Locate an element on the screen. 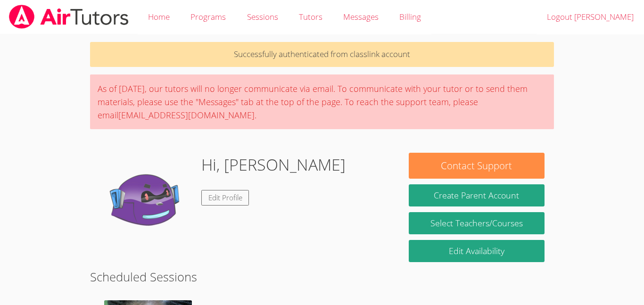 The width and height of the screenshot is (644, 305). p: Successfully authenticated from classlink account is located at coordinates (322, 54).